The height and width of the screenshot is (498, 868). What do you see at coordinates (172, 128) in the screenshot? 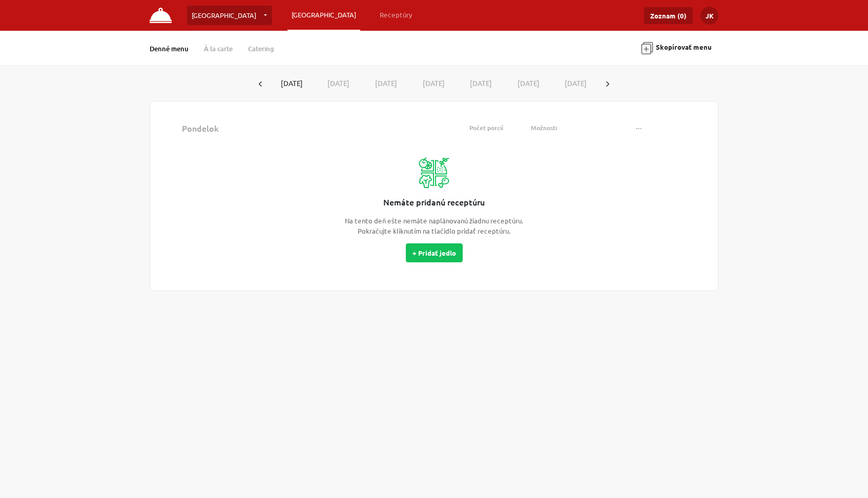
I see `th: Dragndrop` at bounding box center [172, 128].